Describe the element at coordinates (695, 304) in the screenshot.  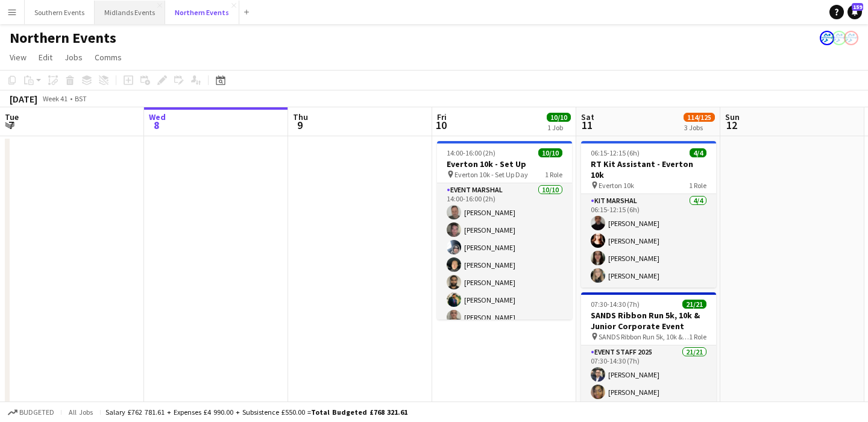
I see `span: 21/21` at that location.